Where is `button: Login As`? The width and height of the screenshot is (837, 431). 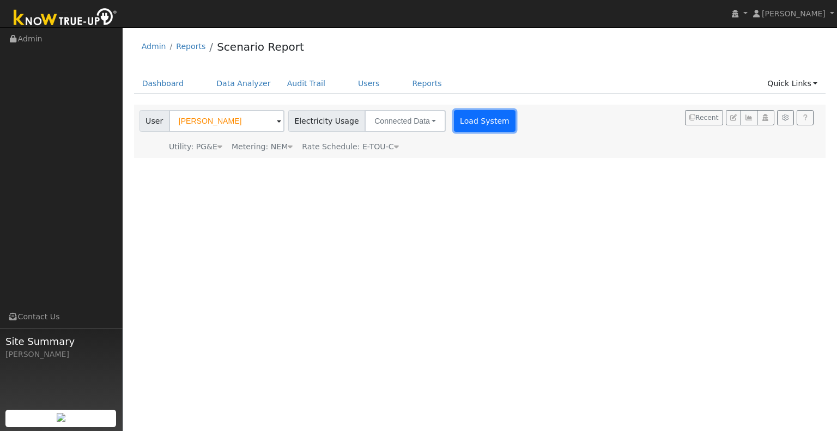 button: Login As is located at coordinates (765, 118).